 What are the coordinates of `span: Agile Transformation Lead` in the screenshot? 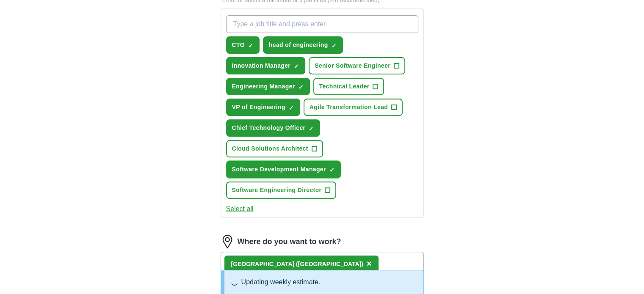 It's located at (349, 107).